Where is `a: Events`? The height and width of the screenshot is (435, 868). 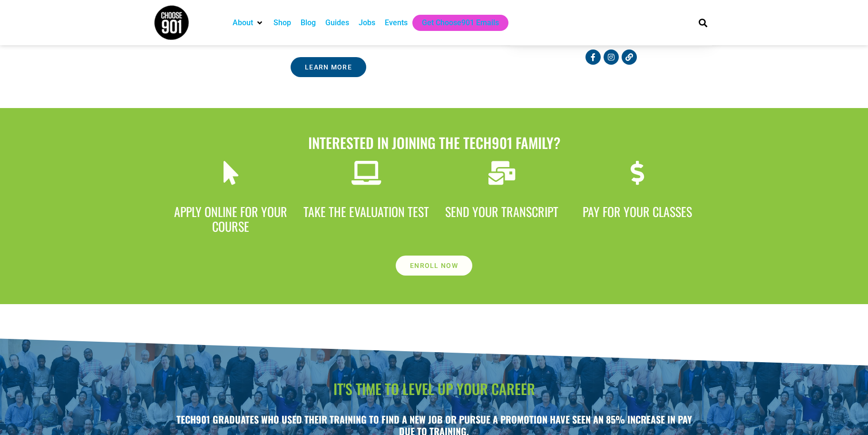 a: Events is located at coordinates (396, 23).